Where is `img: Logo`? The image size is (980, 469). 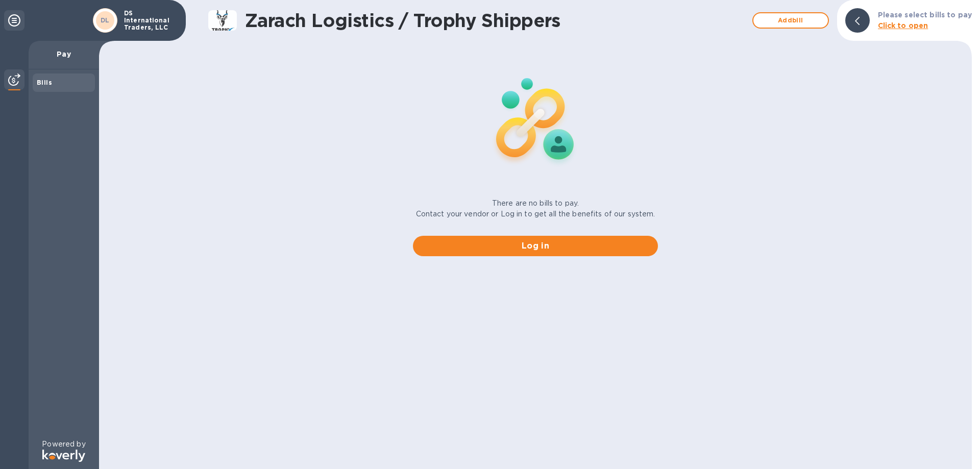
img: Logo is located at coordinates (64, 456).